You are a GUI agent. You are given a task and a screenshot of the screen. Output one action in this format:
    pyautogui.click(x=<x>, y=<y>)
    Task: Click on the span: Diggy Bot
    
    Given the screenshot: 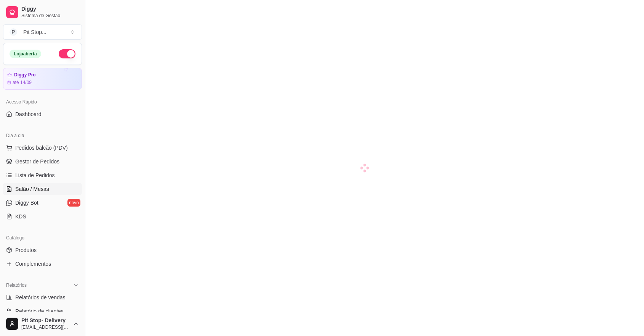 What is the action you would take?
    pyautogui.click(x=27, y=203)
    